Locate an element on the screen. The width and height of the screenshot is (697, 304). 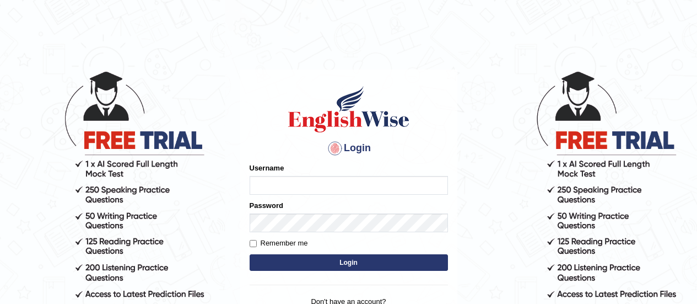
img: Logo of English Wise sign in for intelligent practice with AI is located at coordinates (349, 109).